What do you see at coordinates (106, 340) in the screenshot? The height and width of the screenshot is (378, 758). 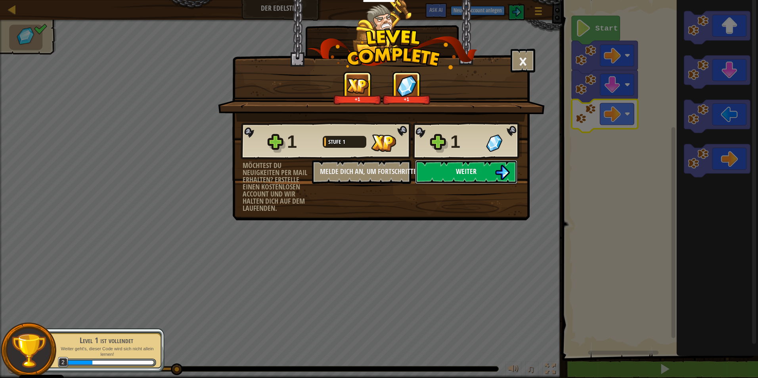 I see `div: Level 1 ist vollendet` at bounding box center [106, 340].